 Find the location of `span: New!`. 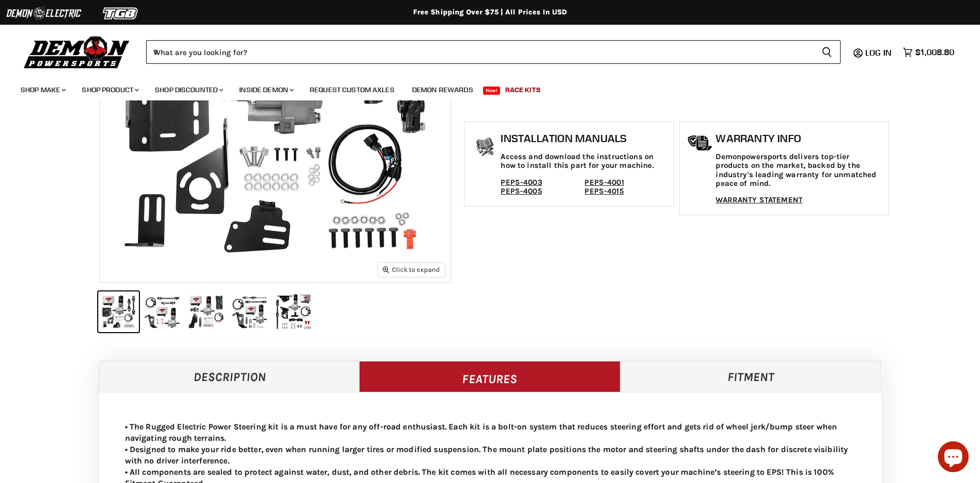

span: New! is located at coordinates (492, 90).